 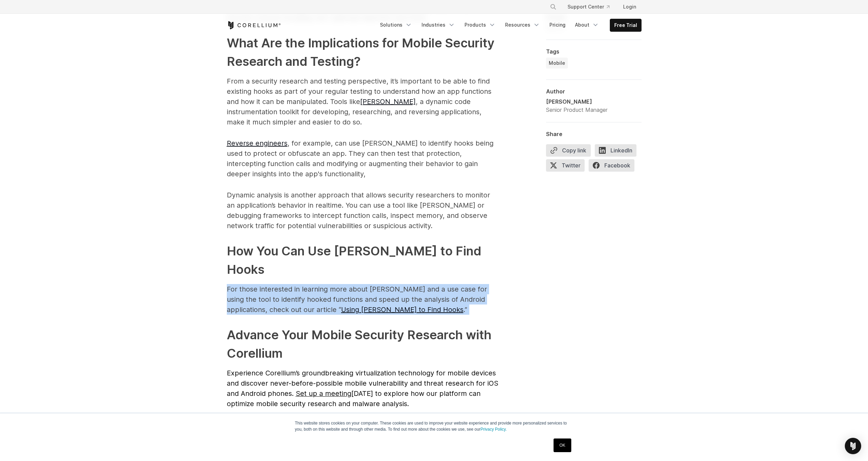 I want to click on p: From a security research and testing perspective, it’s important to be able to find existing hook..., so click(x=363, y=102).